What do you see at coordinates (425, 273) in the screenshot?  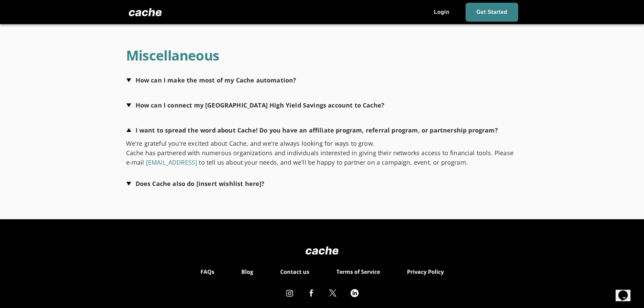 I see `a: Privacy Policy` at bounding box center [425, 273].